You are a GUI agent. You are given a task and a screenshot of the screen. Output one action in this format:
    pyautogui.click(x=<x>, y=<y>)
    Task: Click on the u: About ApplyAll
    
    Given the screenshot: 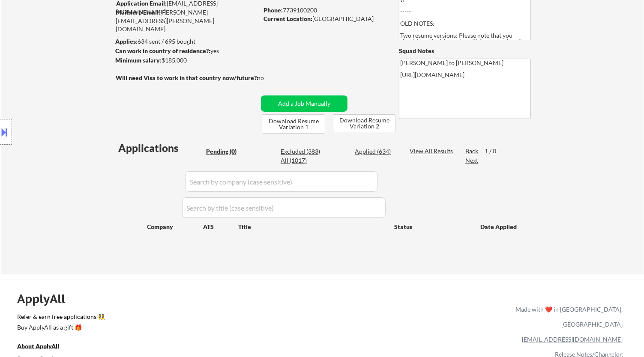 What is the action you would take?
    pyautogui.click(x=38, y=346)
    